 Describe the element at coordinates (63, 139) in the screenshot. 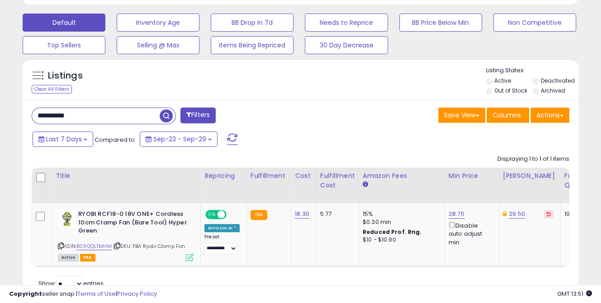

I see `button: Last 7 Days` at that location.